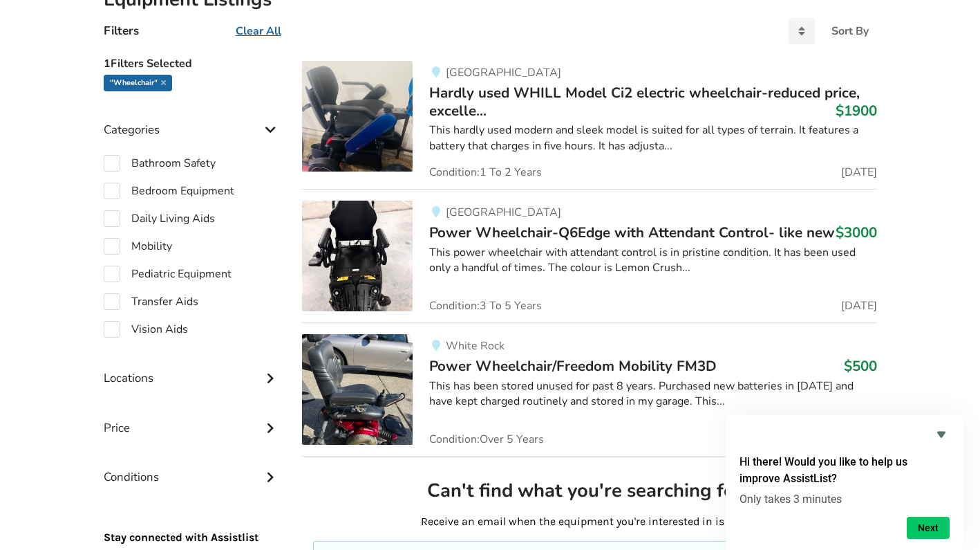 This screenshot has width=980, height=550. I want to click on p: Only takes 3 minutes, so click(844, 499).